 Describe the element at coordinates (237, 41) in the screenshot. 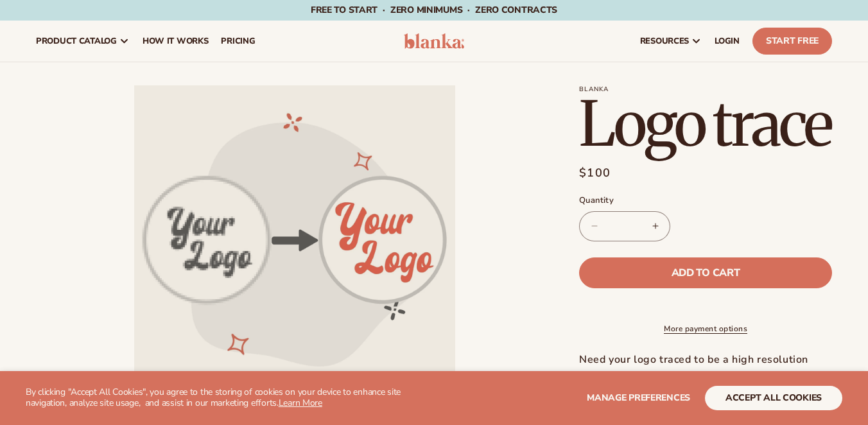

I see `span: pricing` at that location.